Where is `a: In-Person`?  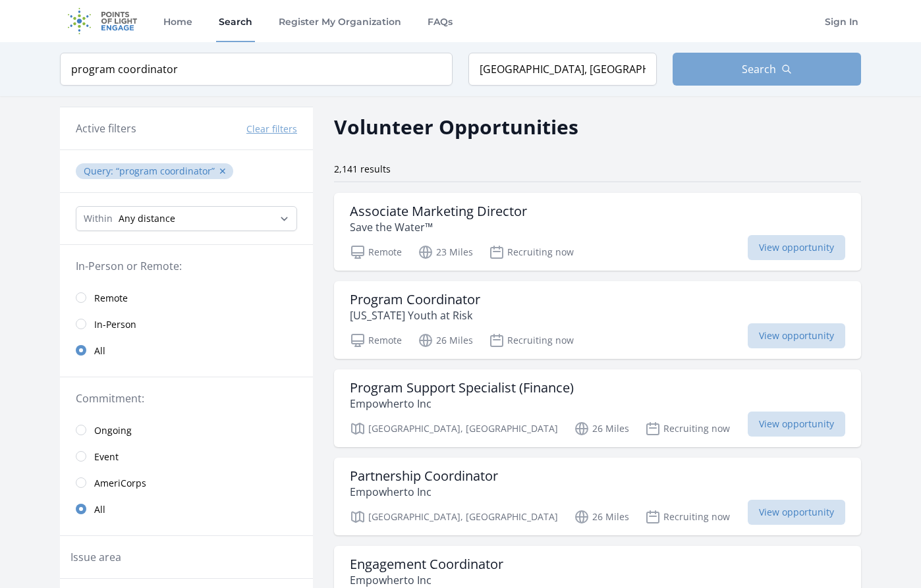 a: In-Person is located at coordinates (186, 324).